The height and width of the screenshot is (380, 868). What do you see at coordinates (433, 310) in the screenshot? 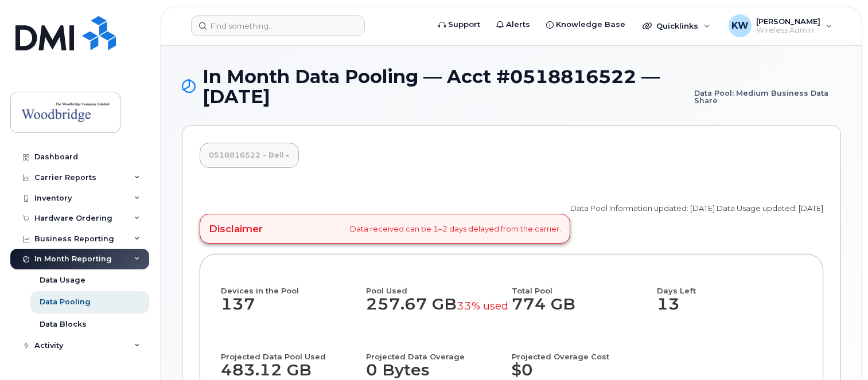
I see `dd: 257.67 GB` at bounding box center [433, 310].